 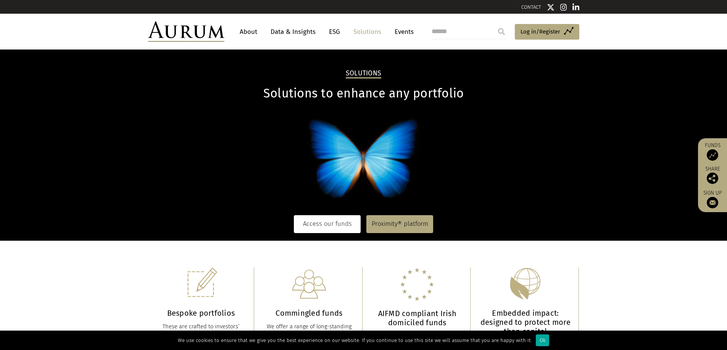 I want to click on h3: AIFMD compliant Irish domiciled funds, so click(x=417, y=318).